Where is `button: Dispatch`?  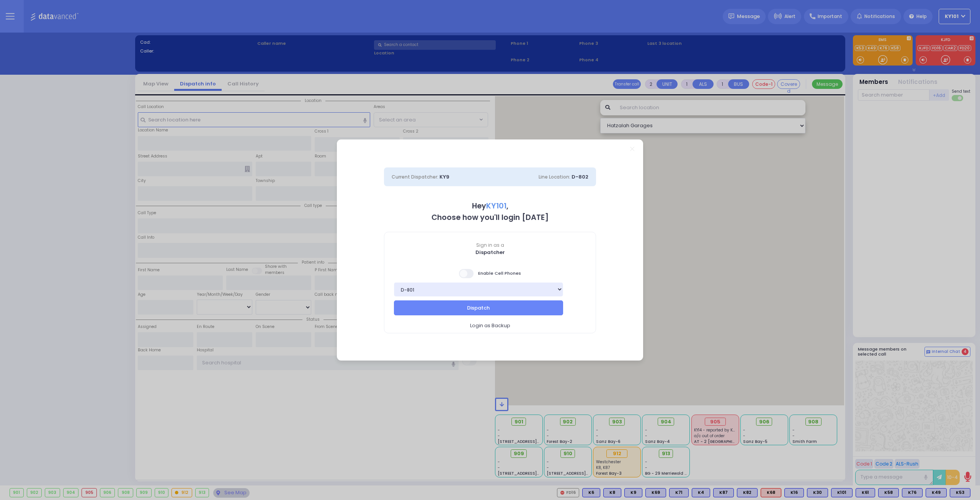 button: Dispatch is located at coordinates (478, 307).